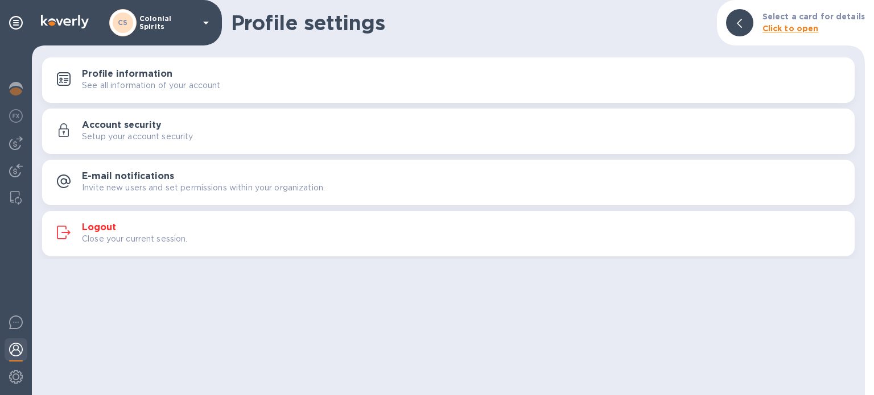 The height and width of the screenshot is (395, 874). What do you see at coordinates (790, 28) in the screenshot?
I see `b: Click to open` at bounding box center [790, 28].